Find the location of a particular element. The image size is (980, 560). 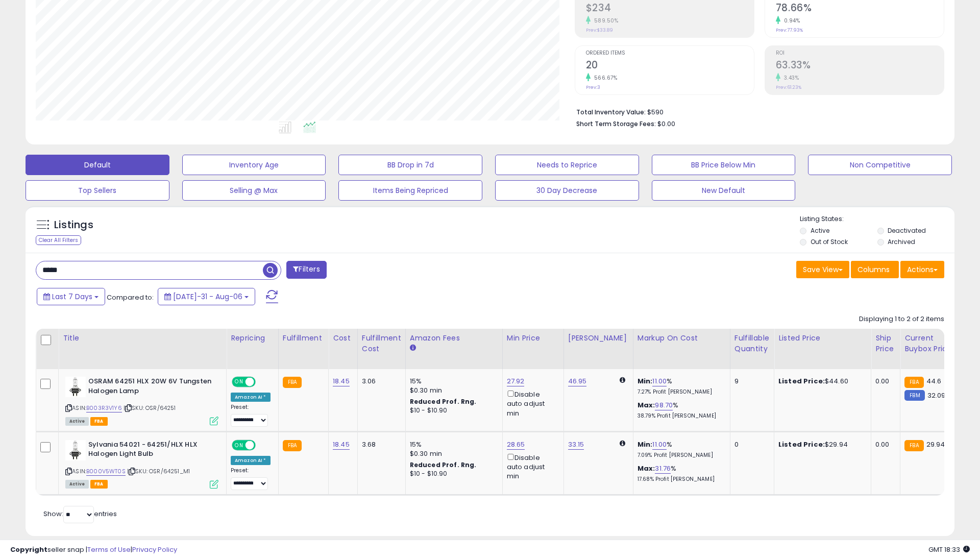

button: Top Sellers is located at coordinates (97, 190).